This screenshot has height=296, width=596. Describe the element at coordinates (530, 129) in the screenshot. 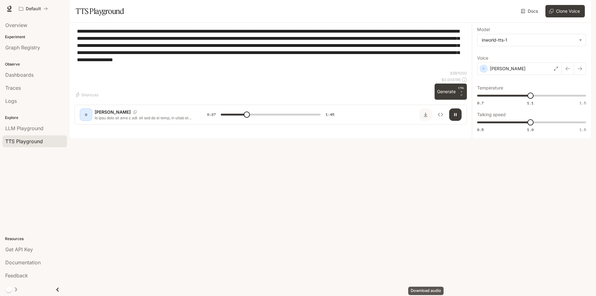

I see `span: 1.0` at that location.